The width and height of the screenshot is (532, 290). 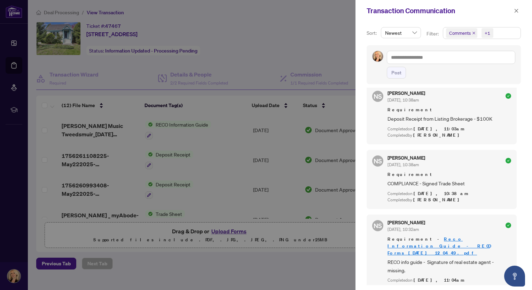 What do you see at coordinates (488, 33) in the screenshot?
I see `div: +1` at bounding box center [488, 33].